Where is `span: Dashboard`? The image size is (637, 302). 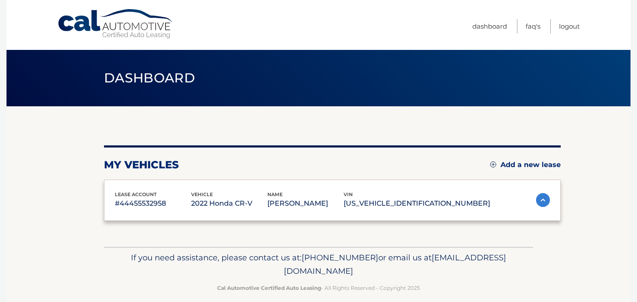 span: Dashboard is located at coordinates (149, 78).